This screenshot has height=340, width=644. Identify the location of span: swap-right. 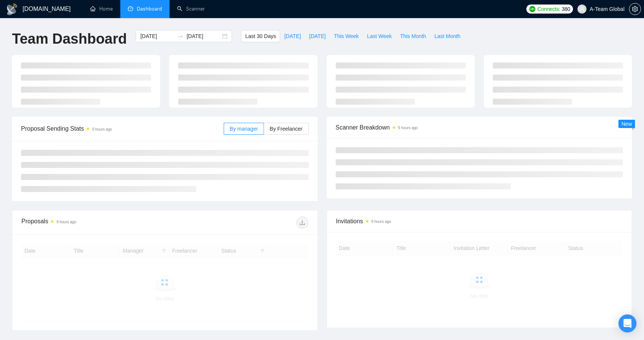
(181, 36).